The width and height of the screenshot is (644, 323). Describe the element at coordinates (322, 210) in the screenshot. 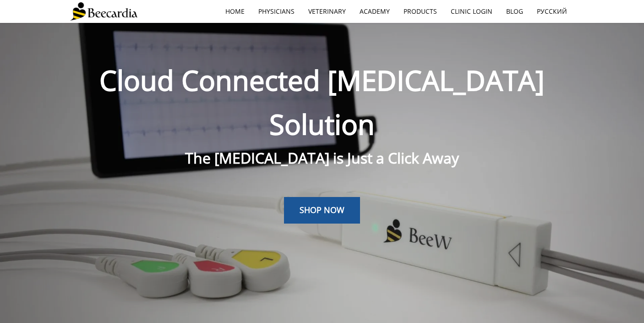

I see `a: SHOP NOW` at that location.